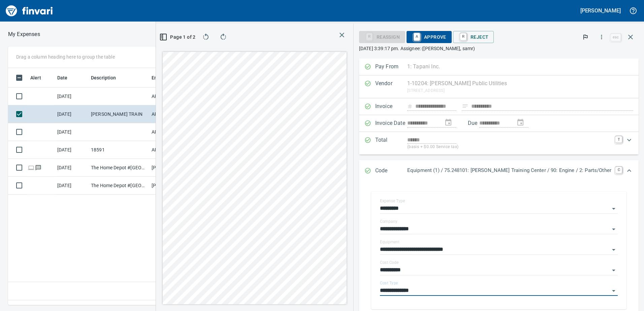  What do you see at coordinates (585, 37) in the screenshot?
I see `button: Flag` at bounding box center [585, 37].